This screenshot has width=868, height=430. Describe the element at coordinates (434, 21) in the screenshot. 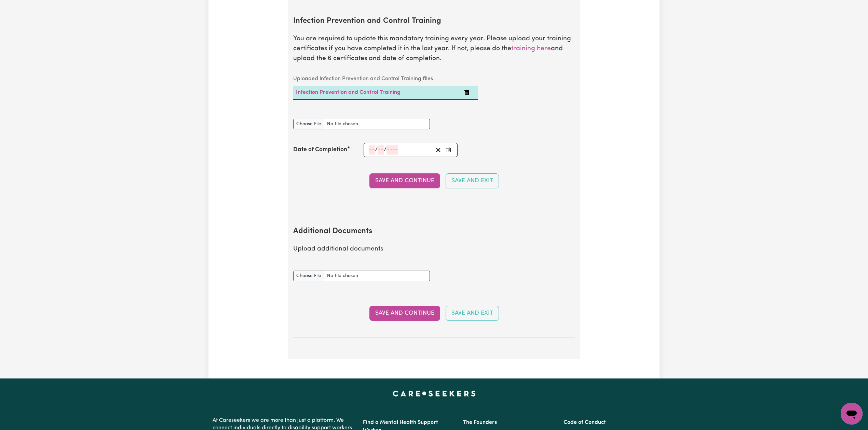

I see `h2: Infection Prevention and Control Training` at that location.